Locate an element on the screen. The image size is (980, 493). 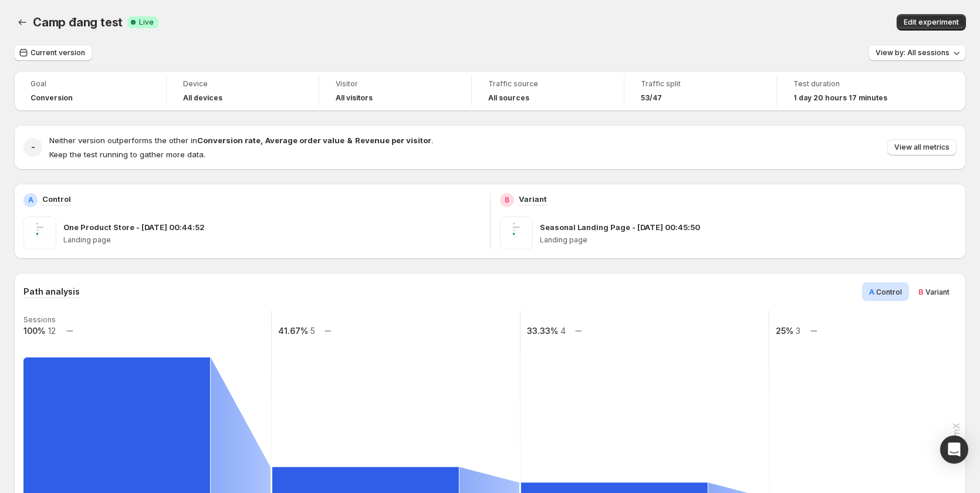
span: Live is located at coordinates (146, 22).